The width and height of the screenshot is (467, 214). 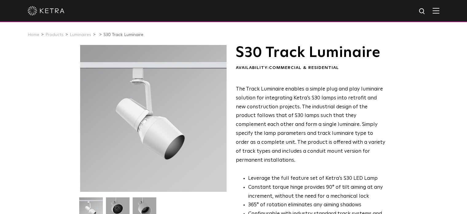 I want to click on span: Commercial & Residential, so click(x=304, y=68).